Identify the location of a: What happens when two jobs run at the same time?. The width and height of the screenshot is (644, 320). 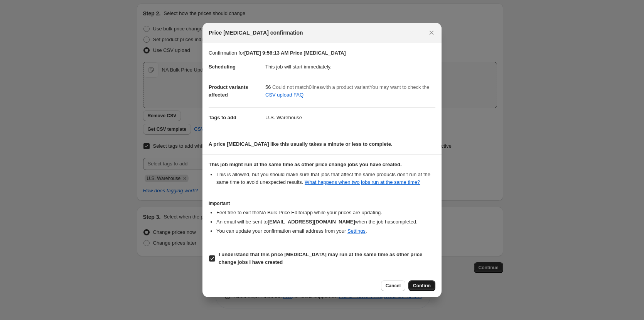
(362, 182).